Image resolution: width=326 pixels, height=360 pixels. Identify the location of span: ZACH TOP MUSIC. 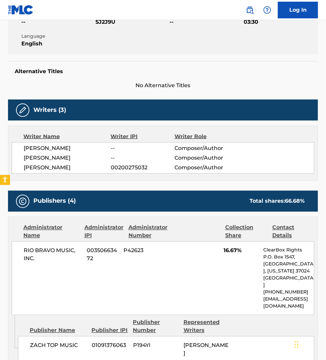
(58, 345).